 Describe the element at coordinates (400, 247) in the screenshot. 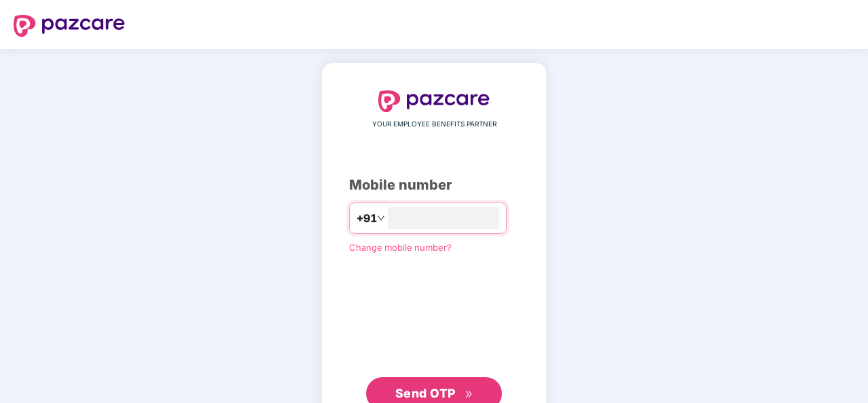

I see `a: Change mobile number?` at that location.